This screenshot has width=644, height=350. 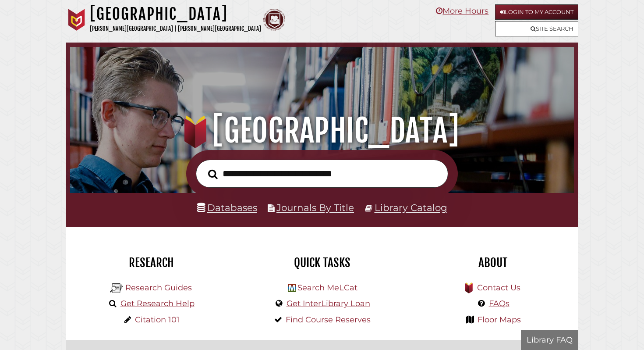 What do you see at coordinates (159, 288) in the screenshot?
I see `a: Research Guides` at bounding box center [159, 288].